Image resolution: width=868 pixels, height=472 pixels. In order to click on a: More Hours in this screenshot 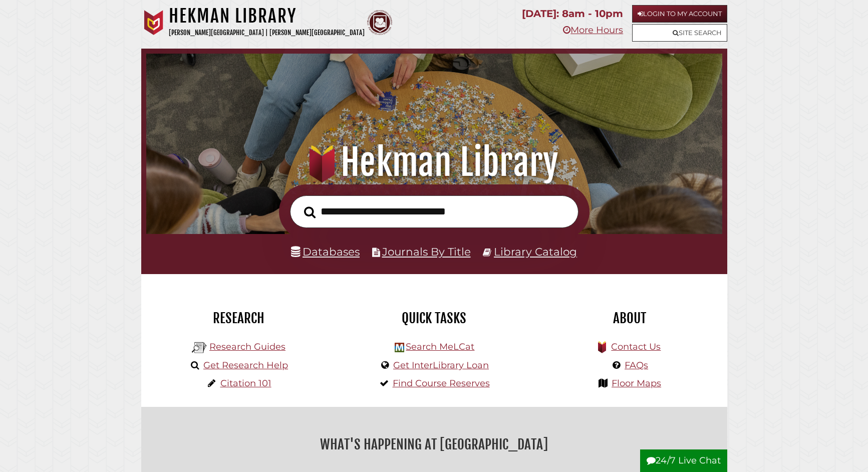, I will do `click(593, 30)`.